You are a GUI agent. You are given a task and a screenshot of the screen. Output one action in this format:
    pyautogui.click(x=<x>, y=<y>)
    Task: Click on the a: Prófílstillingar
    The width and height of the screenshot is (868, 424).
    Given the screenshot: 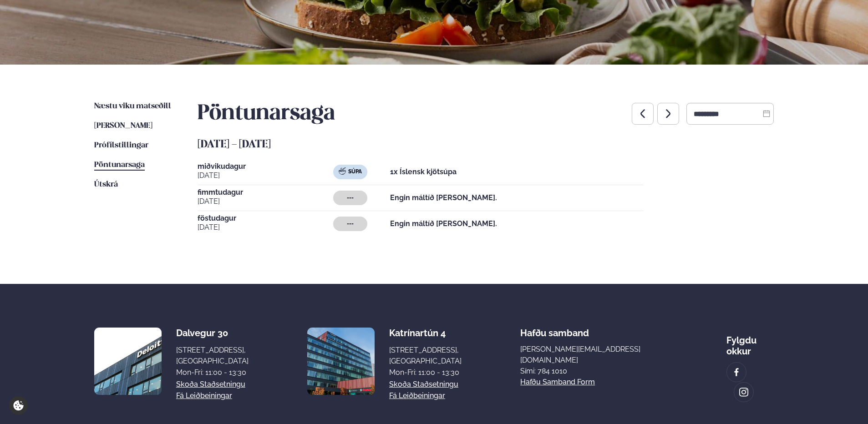 What is the action you would take?
    pyautogui.click(x=121, y=145)
    